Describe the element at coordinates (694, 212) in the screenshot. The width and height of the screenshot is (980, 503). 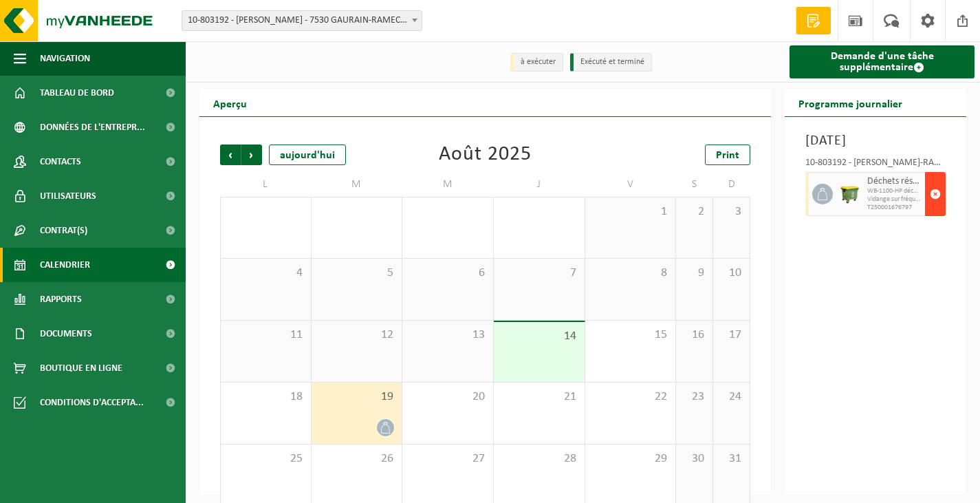
I see `span: 2` at that location.